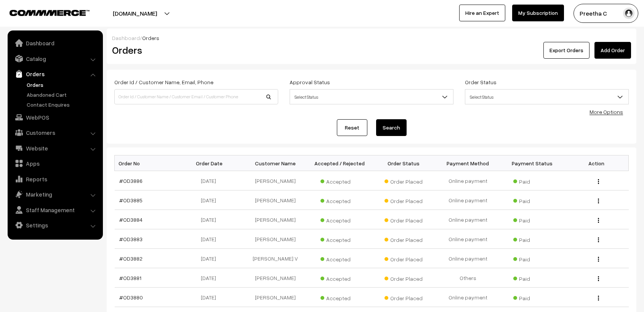 This screenshot has width=644, height=312. What do you see at coordinates (596, 163) in the screenshot?
I see `th: Action` at bounding box center [596, 163].